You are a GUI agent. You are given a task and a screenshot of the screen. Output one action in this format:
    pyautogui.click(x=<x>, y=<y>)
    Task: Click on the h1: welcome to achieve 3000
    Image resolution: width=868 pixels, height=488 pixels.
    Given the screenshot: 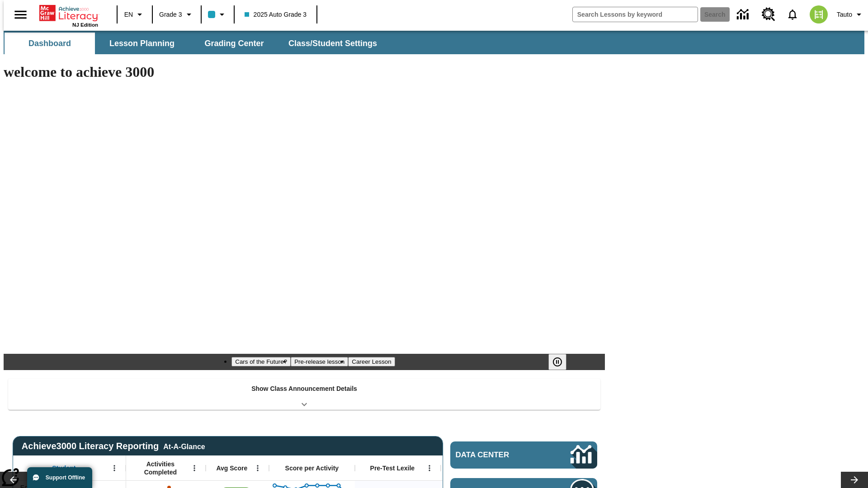 What is the action you would take?
    pyautogui.click(x=304, y=72)
    